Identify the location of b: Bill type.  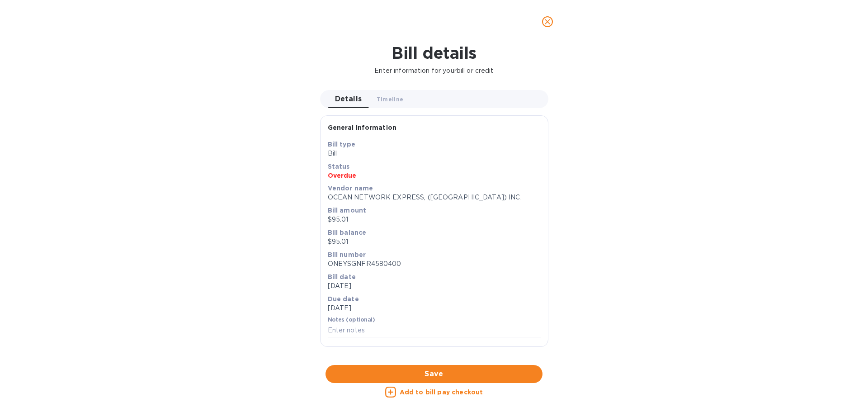
(341, 144).